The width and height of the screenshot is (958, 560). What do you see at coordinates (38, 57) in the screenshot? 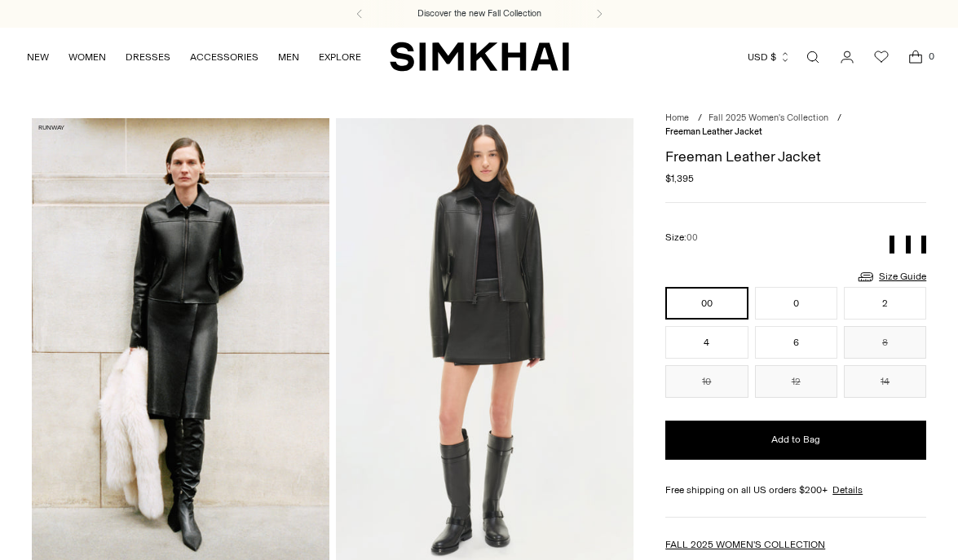
I see `a: NEW` at bounding box center [38, 57].